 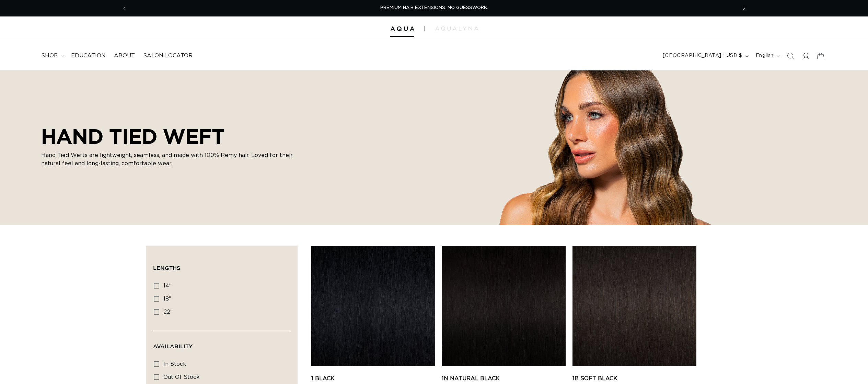 I want to click on span: In stock, so click(x=175, y=364).